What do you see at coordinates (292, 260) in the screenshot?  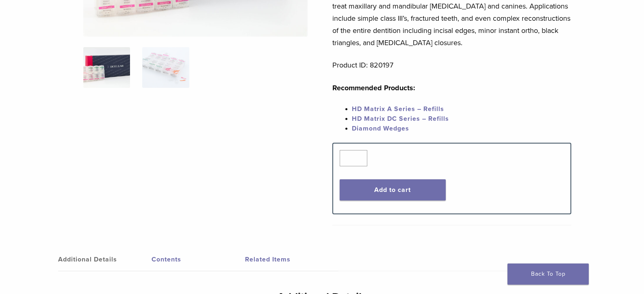 I see `a: Related Items` at bounding box center [292, 260].